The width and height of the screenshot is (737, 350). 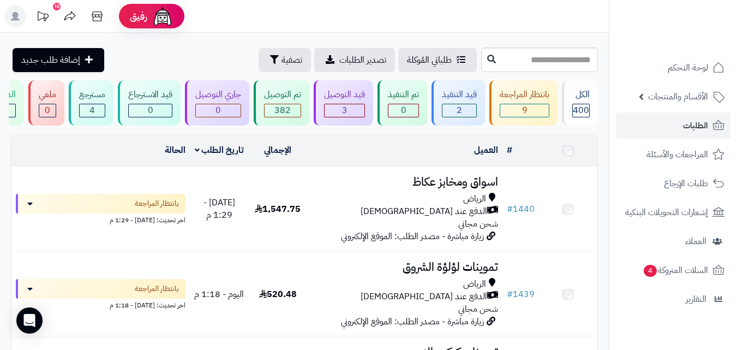 What do you see at coordinates (438, 60) in the screenshot?
I see `a: طلباتي المُوكلة` at bounding box center [438, 60].